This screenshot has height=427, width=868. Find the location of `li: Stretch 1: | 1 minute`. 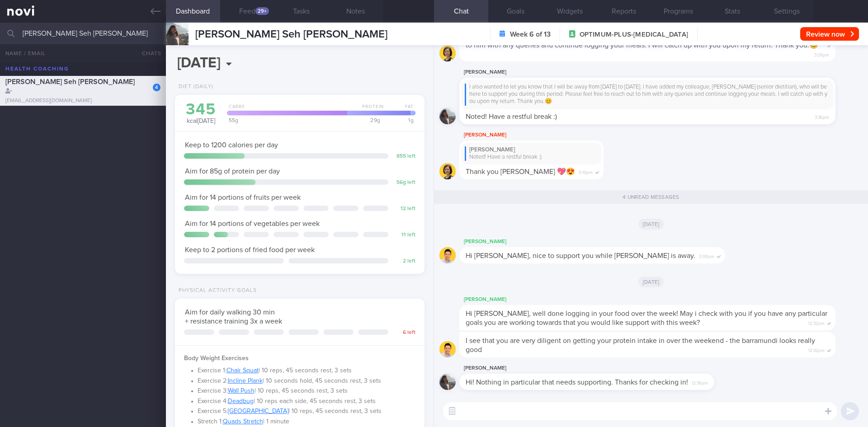

li: Stretch 1: | 1 minute is located at coordinates (307, 420).